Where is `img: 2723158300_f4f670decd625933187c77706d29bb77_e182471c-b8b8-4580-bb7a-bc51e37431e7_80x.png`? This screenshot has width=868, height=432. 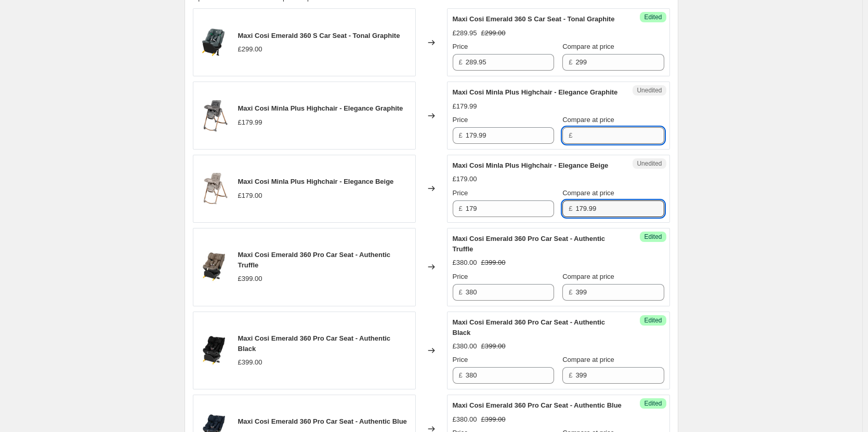
img: 2723158300_f4f670decd625933187c77706d29bb77_e182471c-b8b8-4580-bb7a-bc51e37431e7_80x.png is located at coordinates (214, 116).